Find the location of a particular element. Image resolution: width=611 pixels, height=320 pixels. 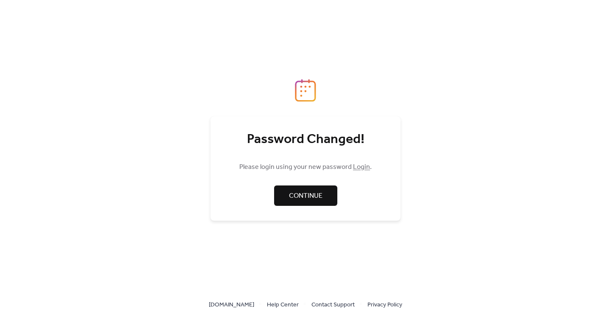

span: Continue is located at coordinates (305, 196).